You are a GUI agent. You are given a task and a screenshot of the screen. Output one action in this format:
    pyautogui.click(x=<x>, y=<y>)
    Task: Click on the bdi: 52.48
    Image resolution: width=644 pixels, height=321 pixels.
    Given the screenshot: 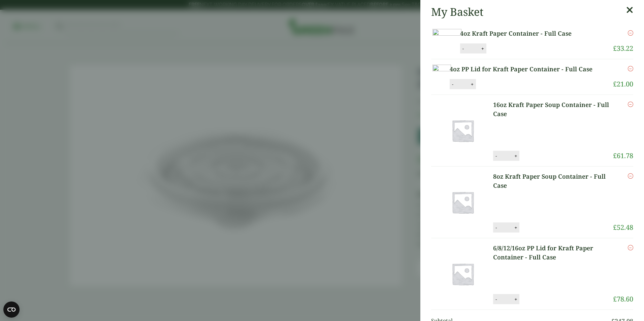 What is the action you would take?
    pyautogui.click(x=623, y=227)
    